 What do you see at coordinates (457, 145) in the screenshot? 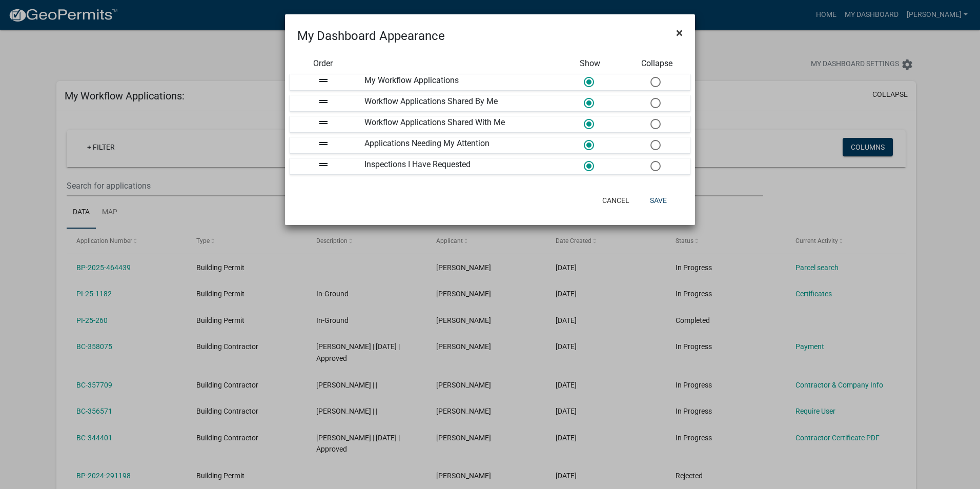
I see `div: Applications Needing My Attention` at bounding box center [457, 145].